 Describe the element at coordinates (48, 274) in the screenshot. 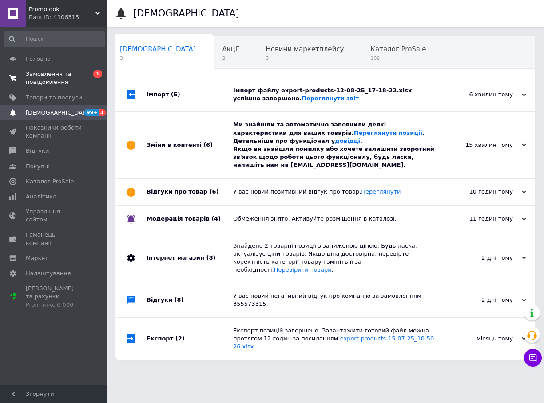

I see `span: Налаштування` at that location.